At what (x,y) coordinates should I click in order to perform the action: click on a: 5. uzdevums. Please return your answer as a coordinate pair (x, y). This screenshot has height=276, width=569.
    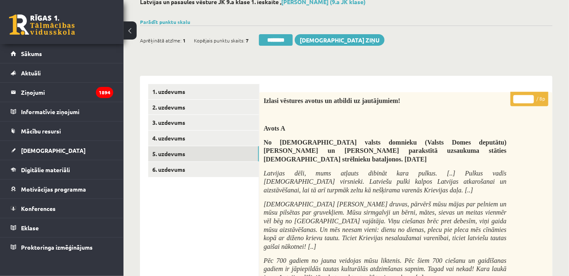
    Looking at the image, I should click on (204, 154).